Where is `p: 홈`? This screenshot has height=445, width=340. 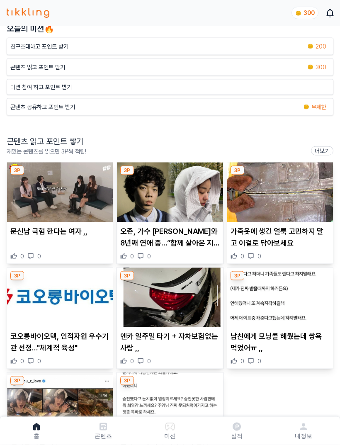
p: 홈 is located at coordinates (36, 436).